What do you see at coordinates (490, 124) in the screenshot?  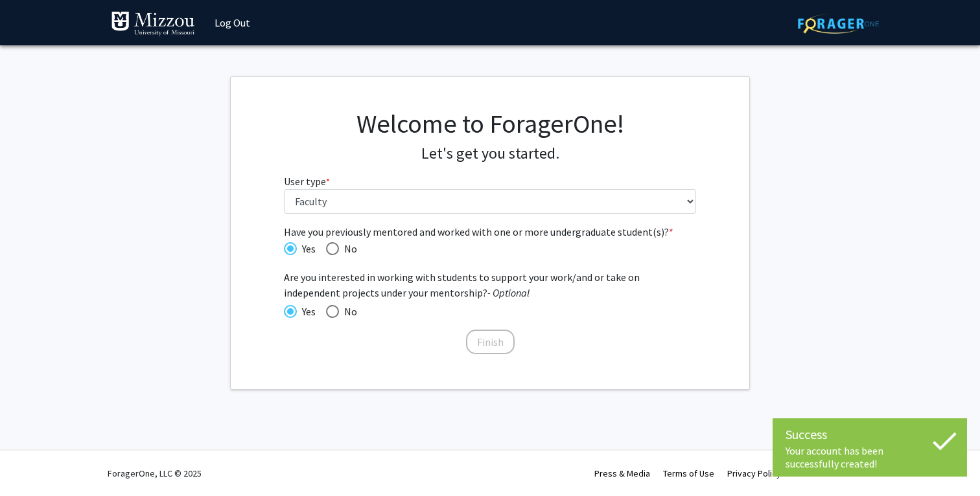 I see `h1: Welcome to ForagerOne!` at bounding box center [490, 124].